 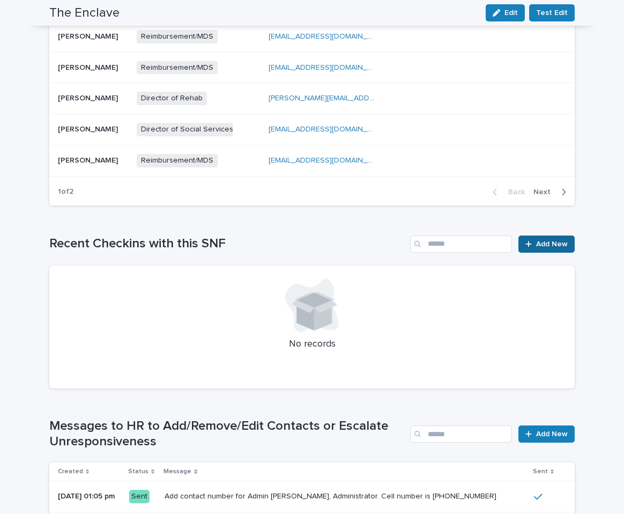 I want to click on div: Sent, so click(x=139, y=496).